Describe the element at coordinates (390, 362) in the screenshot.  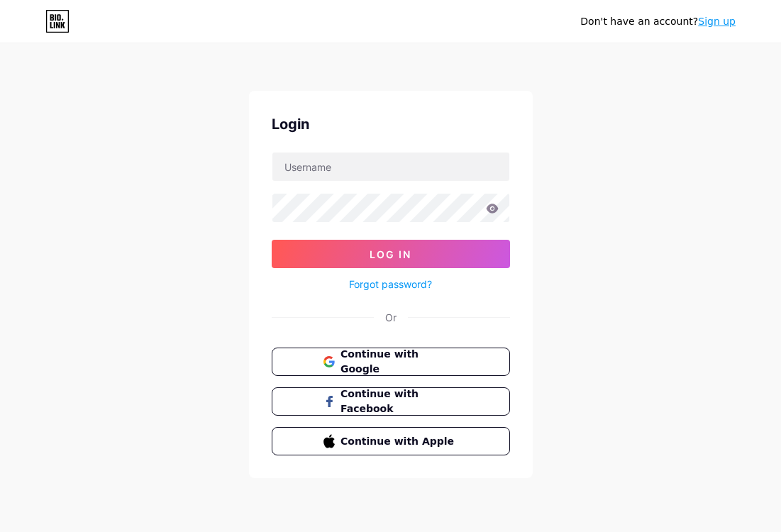
I see `a: Continue with Google` at that location.